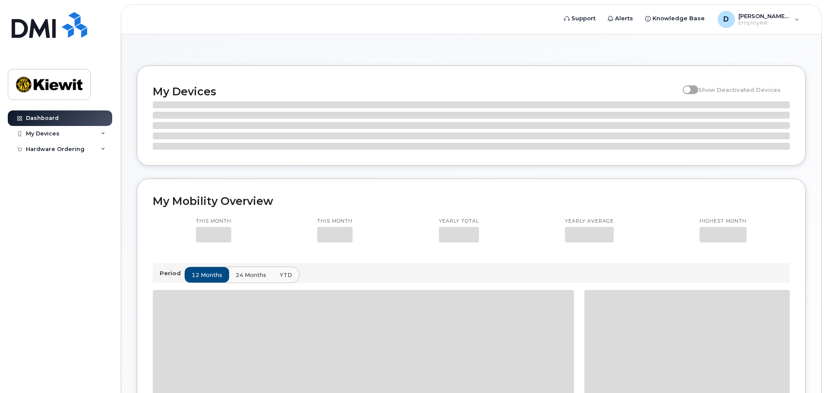  Describe the element at coordinates (686, 85) in the screenshot. I see `input: Show Deactivated Devices` at that location.